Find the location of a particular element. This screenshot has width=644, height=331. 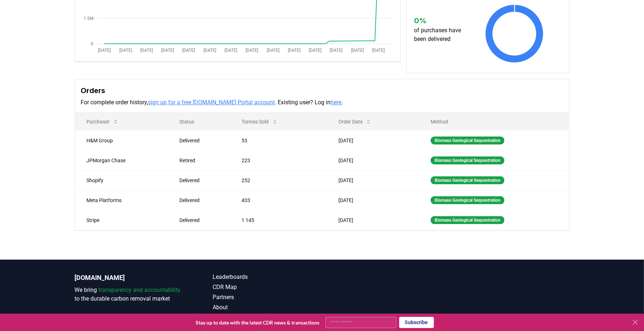

p: Status is located at coordinates (199, 122).